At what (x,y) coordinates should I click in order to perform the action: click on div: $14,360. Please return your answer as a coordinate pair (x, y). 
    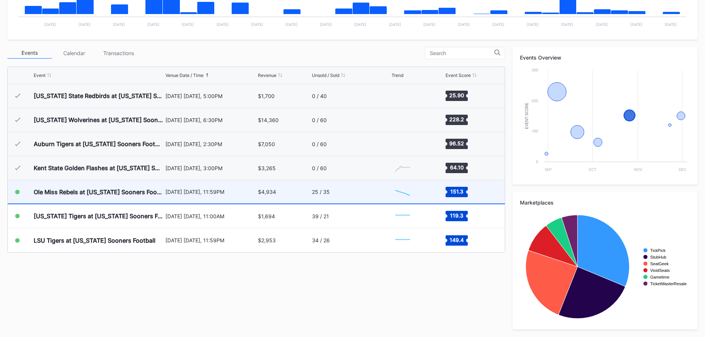
    Looking at the image, I should click on (268, 120).